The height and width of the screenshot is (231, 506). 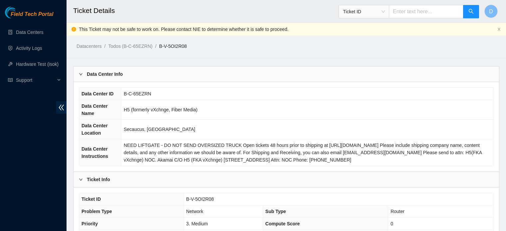 I want to click on b: Data Center Info, so click(x=105, y=74).